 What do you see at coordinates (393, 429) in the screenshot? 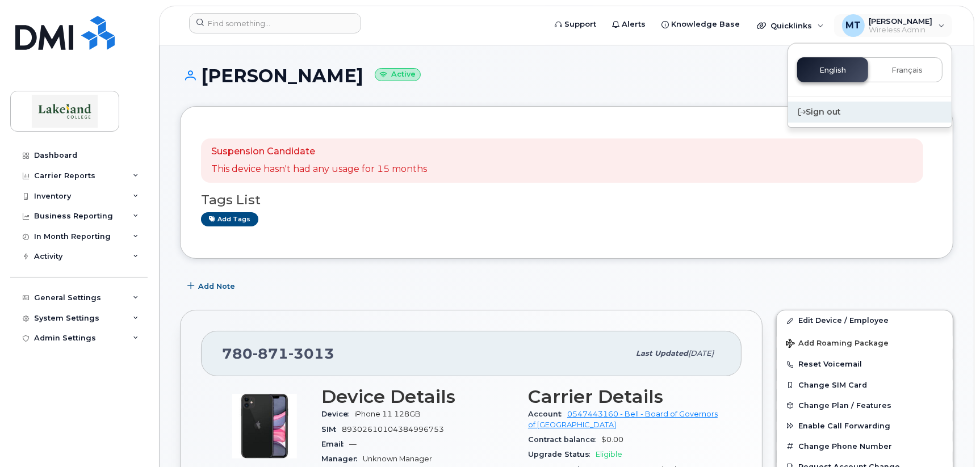
I see `span: 89302610104384996753` at bounding box center [393, 429].